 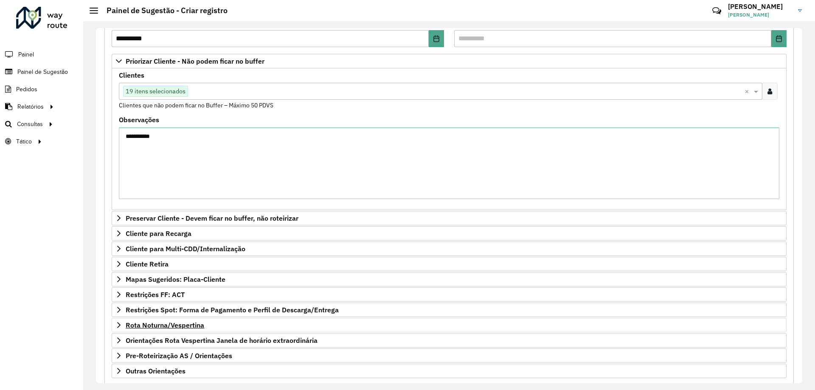 What do you see at coordinates (449, 218) in the screenshot?
I see `a: Preservar Cliente - Devem ficar no buffer, não roteirizar` at bounding box center [449, 218].